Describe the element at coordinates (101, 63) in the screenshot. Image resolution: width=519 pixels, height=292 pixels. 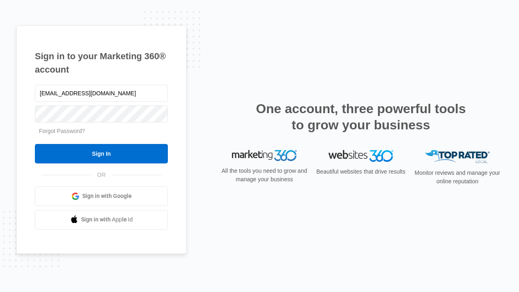
I see `h1: Sign in to your Marketing 360® account` at that location.